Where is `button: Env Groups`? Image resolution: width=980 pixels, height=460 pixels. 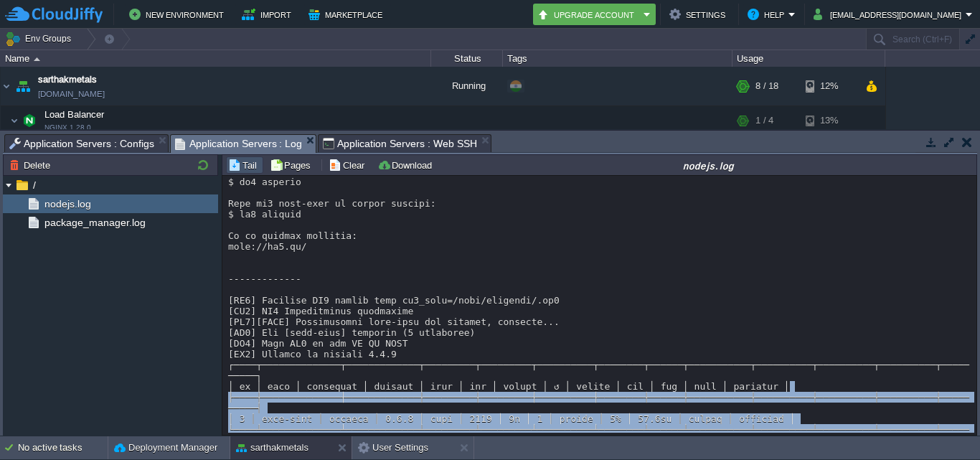 button: Env Groups is located at coordinates (40, 39).